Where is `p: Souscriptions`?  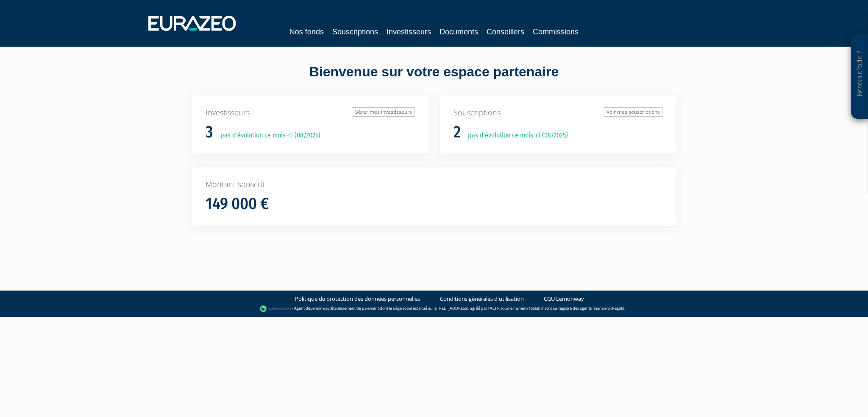
p: Souscriptions is located at coordinates (558, 113).